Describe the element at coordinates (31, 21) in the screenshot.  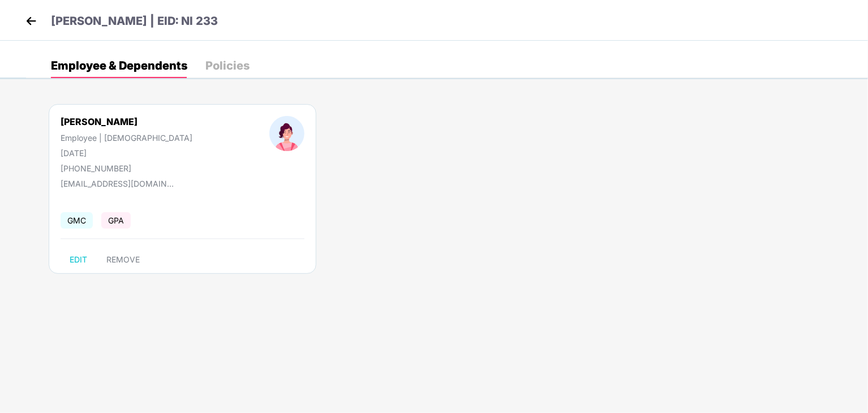
I see `img: back` at that location.